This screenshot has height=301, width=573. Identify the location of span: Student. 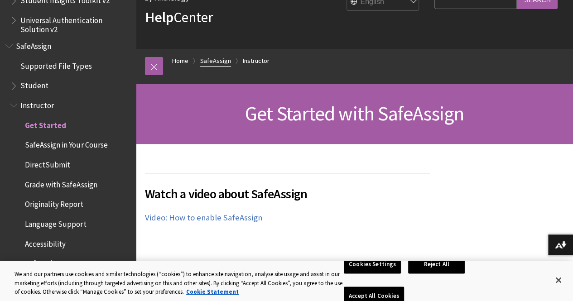
(34, 84).